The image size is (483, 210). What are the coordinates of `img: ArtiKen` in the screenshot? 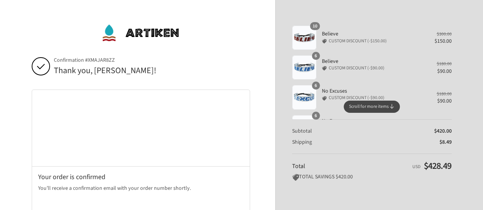 It's located at (140, 33).